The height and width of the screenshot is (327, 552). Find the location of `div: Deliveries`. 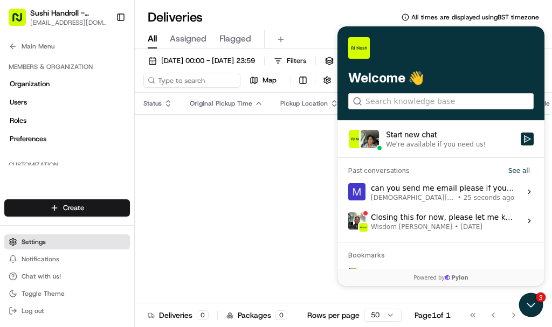

div: Deliveries is located at coordinates (178, 315).